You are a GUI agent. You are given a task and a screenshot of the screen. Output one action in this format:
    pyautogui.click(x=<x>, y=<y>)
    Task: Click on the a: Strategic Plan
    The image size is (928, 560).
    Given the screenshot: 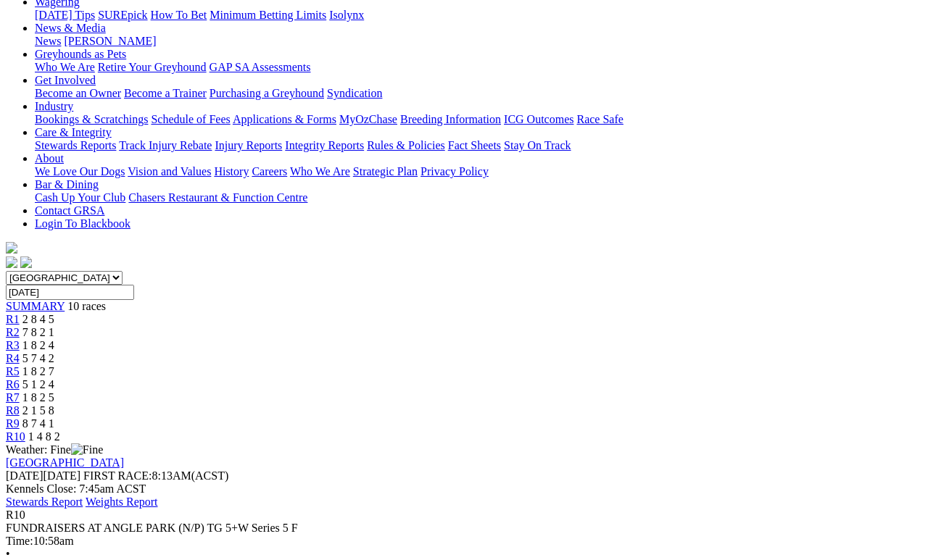 What is the action you would take?
    pyautogui.click(x=385, y=171)
    